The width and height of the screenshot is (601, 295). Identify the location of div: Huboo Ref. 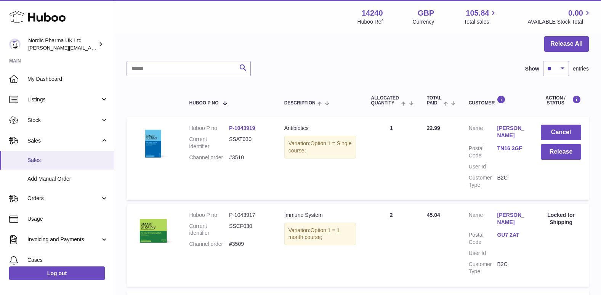
(370, 22).